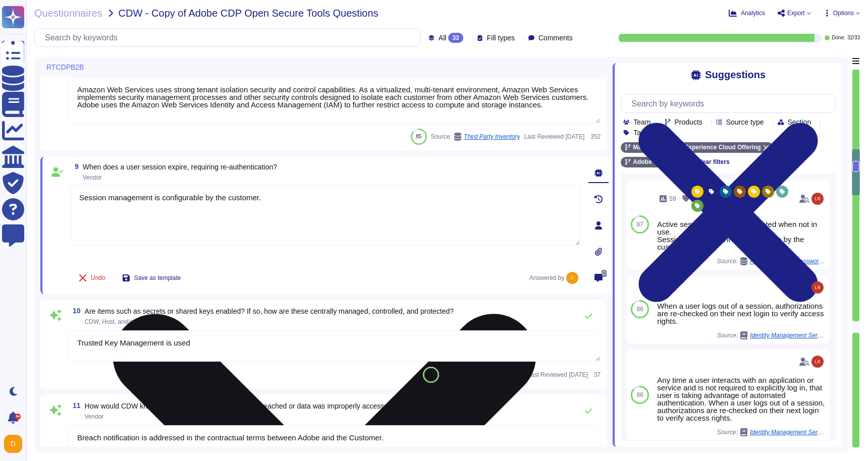 Image resolution: width=868 pixels, height=461 pixels. I want to click on span: 85, so click(418, 136).